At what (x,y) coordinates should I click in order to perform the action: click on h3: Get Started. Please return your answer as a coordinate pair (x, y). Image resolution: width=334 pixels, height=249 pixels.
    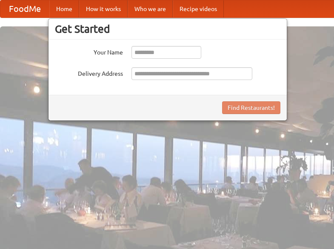
    Looking at the image, I should click on (168, 29).